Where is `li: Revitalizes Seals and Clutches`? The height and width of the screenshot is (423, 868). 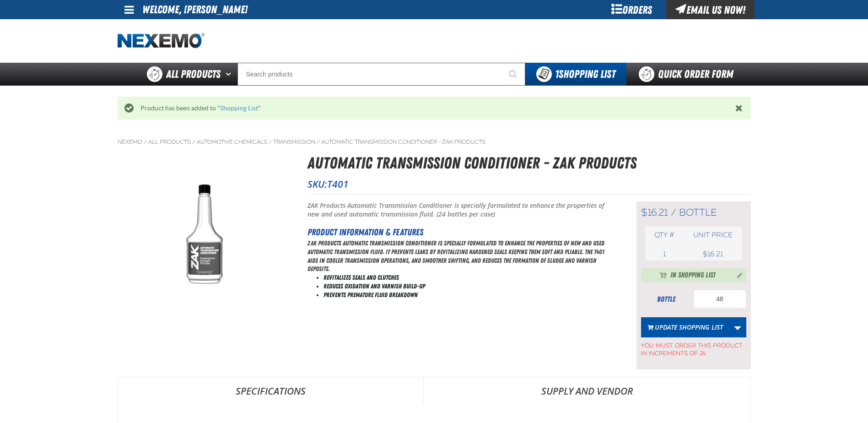
li: Revitalizes Seals and Clutches is located at coordinates (469, 277).